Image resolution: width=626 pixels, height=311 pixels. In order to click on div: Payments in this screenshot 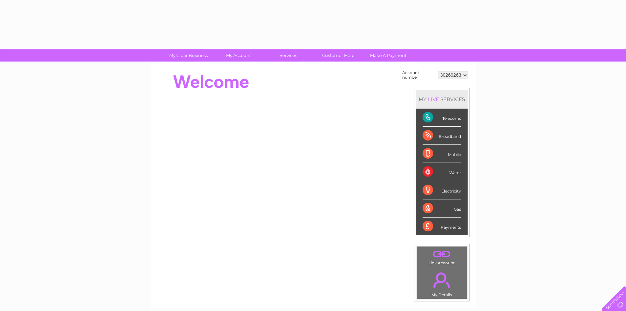, I will do `click(442, 226)`.